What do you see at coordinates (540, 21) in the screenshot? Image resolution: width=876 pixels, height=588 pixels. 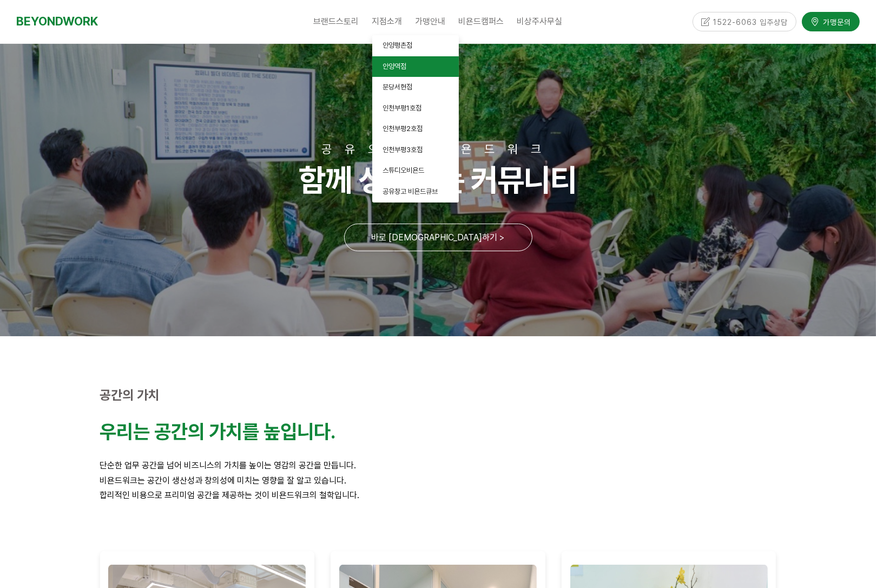 I see `span: 비상주사무실` at bounding box center [540, 21].